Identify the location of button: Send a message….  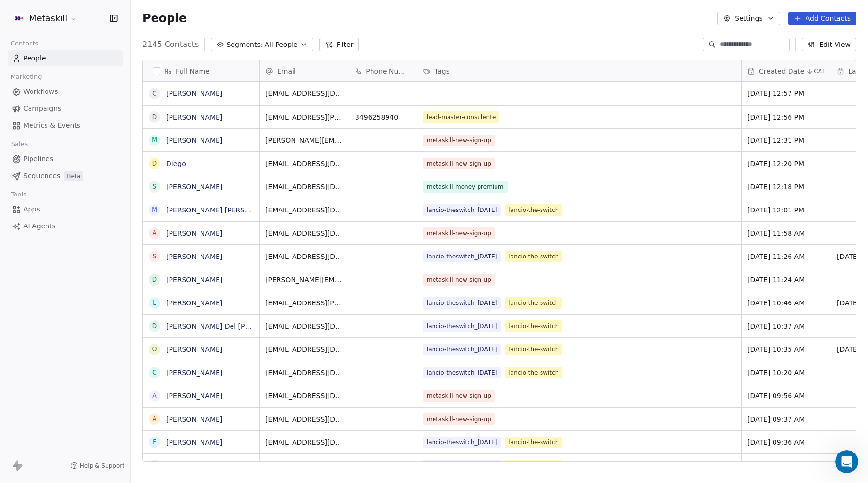
(174, 321).